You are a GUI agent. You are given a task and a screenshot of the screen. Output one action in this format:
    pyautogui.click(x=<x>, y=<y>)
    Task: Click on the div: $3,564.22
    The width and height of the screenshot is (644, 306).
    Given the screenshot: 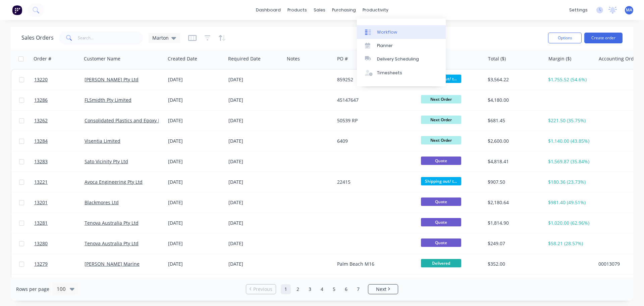 What is the action you would take?
    pyautogui.click(x=513, y=80)
    